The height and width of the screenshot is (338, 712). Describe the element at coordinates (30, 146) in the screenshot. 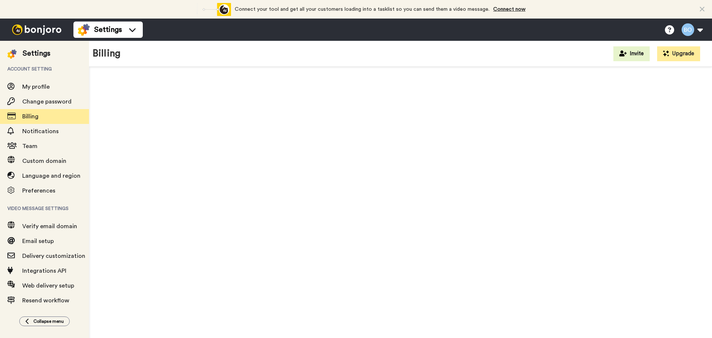

I see `span: Team` at that location.